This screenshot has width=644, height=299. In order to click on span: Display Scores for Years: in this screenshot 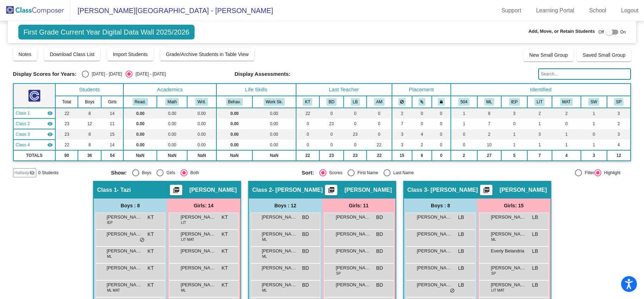, I will do `click(45, 74)`.